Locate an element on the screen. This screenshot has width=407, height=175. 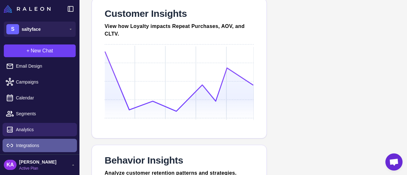
span: Analytics is located at coordinates (44, 130).